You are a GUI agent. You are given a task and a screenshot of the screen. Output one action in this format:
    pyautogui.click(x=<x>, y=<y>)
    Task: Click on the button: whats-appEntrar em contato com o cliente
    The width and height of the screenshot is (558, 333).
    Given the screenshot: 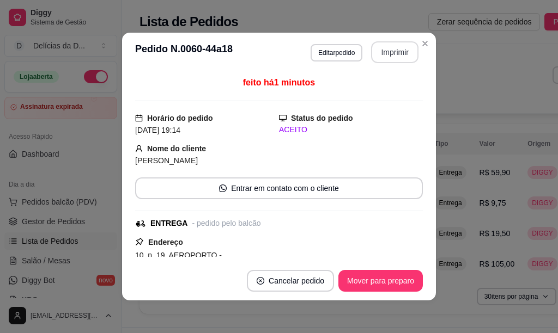 What is the action you would take?
    pyautogui.click(x=279, y=189)
    